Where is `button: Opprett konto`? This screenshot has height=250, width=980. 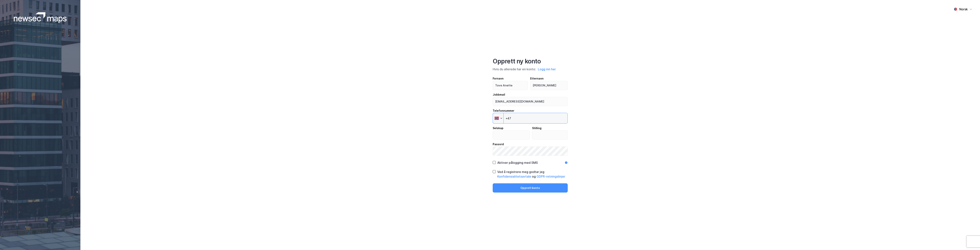
button: Opprett konto is located at coordinates (530, 188).